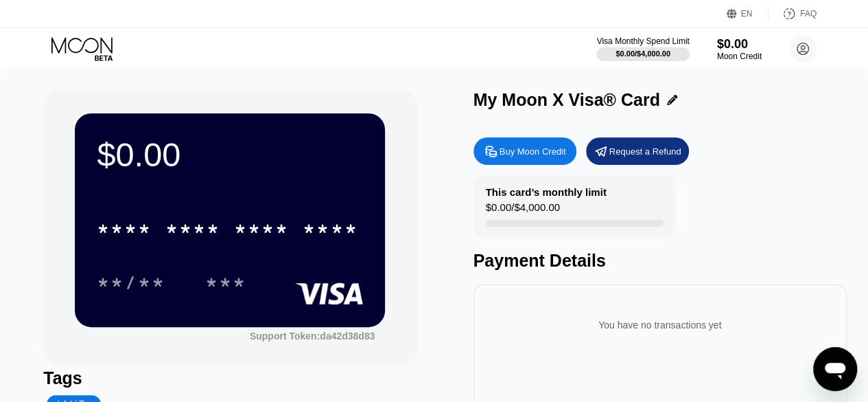  I want to click on div: Moon Credit, so click(739, 56).